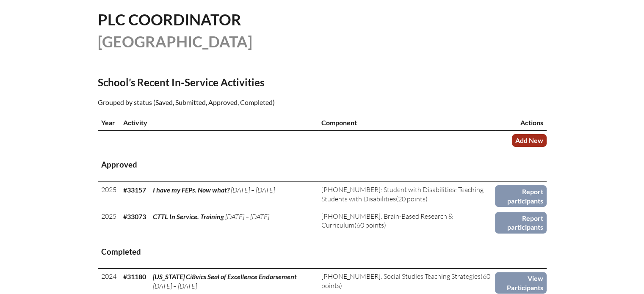  Describe the element at coordinates (219, 123) in the screenshot. I see `th: Activity` at that location.